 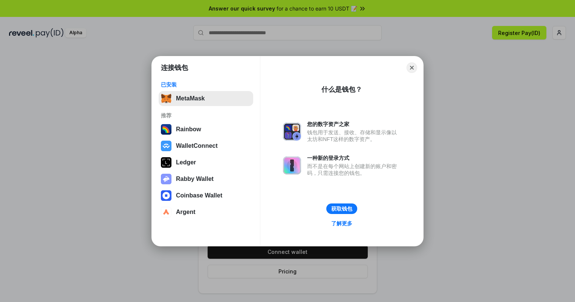 What do you see at coordinates (342, 209) in the screenshot?
I see `div: 获取钱包` at bounding box center [342, 209].